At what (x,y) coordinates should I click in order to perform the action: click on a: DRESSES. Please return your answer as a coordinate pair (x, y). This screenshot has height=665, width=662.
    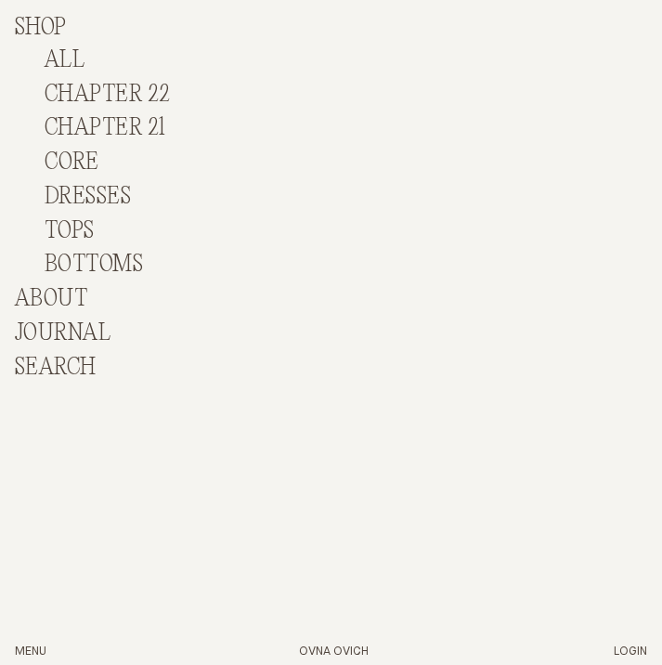
    Looking at the image, I should click on (87, 197).